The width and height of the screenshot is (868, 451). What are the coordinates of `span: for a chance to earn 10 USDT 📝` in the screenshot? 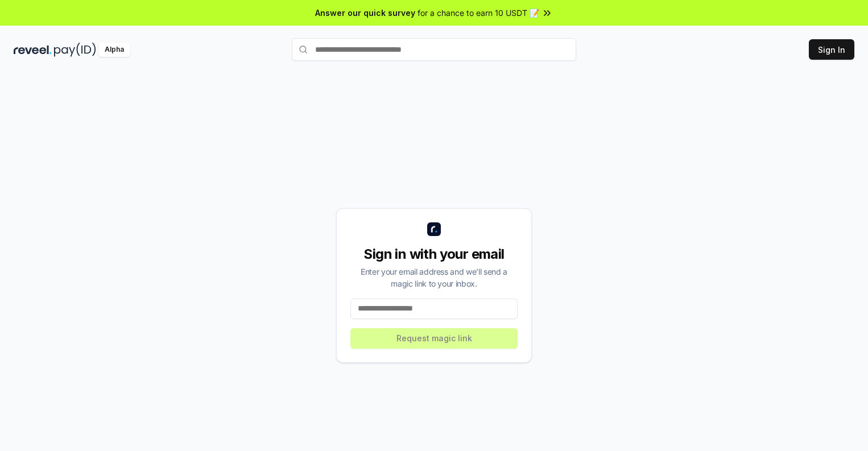 It's located at (478, 13).